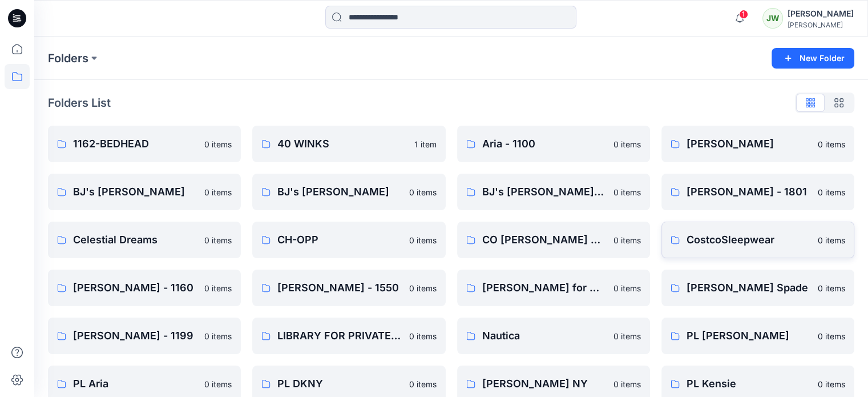 This screenshot has height=397, width=868. What do you see at coordinates (748, 384) in the screenshot?
I see `p: PL Kensie` at bounding box center [748, 384].